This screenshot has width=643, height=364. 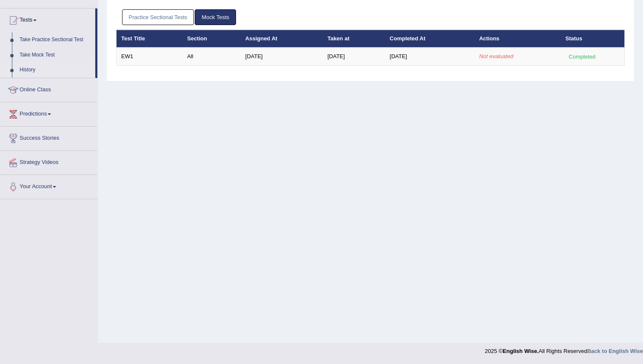 I want to click on a: History, so click(x=56, y=70).